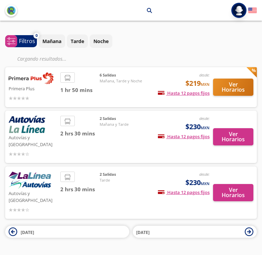 The height and width of the screenshot is (255, 262). What do you see at coordinates (124, 124) in the screenshot?
I see `span: Mañana y Tarde` at bounding box center [124, 124].